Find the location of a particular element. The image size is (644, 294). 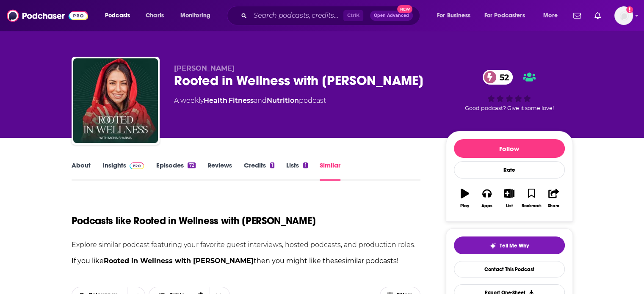

span: and is located at coordinates (260, 100).